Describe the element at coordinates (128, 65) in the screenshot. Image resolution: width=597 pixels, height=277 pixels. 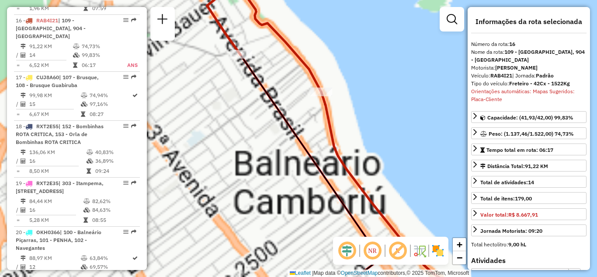
I see `td: ANS` at that location.